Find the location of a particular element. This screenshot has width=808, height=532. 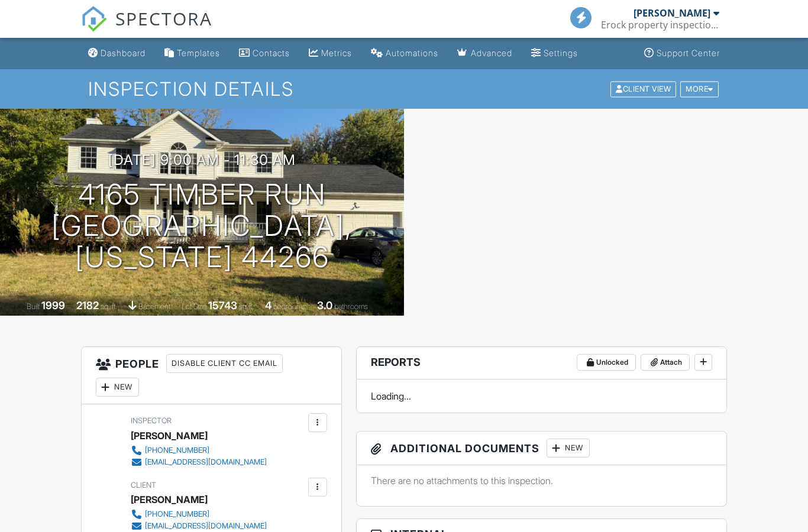

div: Support Center is located at coordinates (688, 53).